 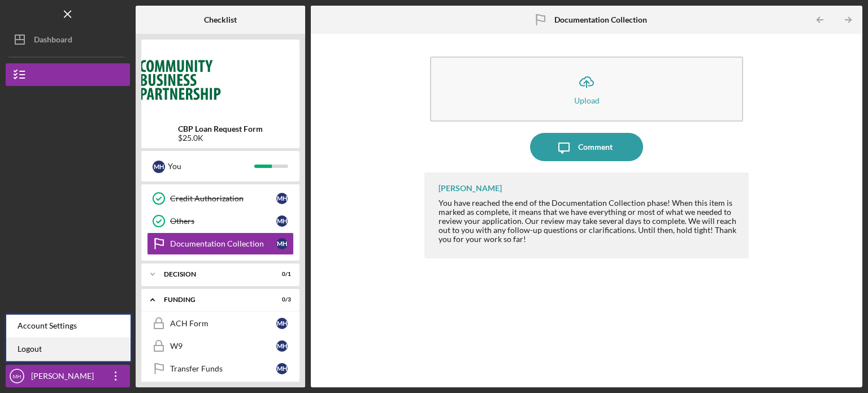 I want to click on img: Product logo, so click(x=221, y=79).